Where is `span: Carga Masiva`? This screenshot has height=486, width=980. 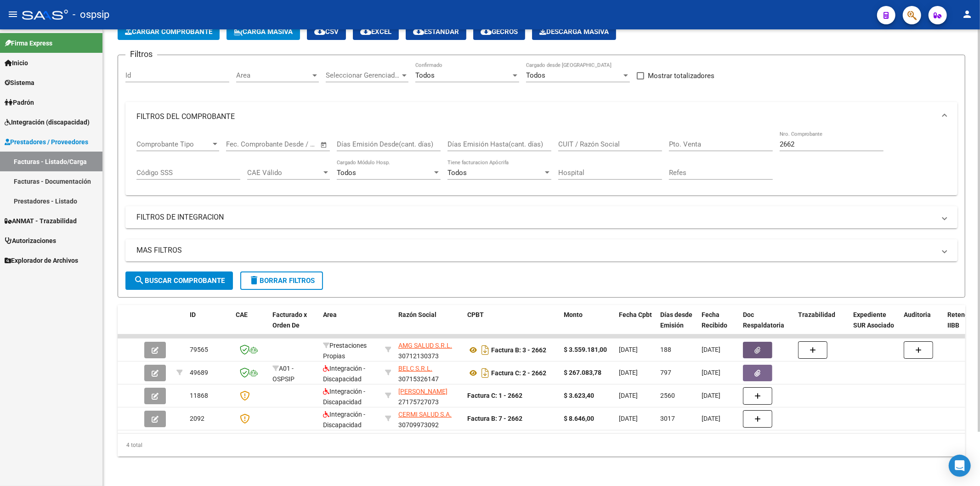 span: Carga Masiva is located at coordinates (263, 32).